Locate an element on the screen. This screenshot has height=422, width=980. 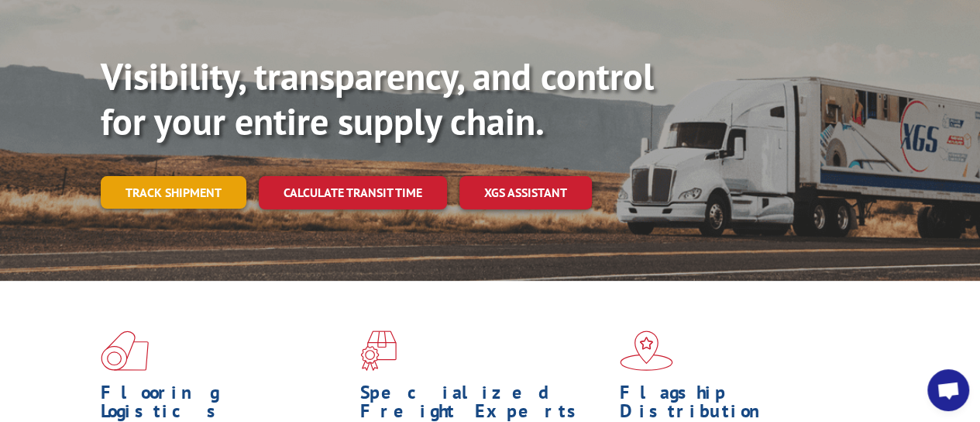
div: Open chat is located at coordinates (948, 389).